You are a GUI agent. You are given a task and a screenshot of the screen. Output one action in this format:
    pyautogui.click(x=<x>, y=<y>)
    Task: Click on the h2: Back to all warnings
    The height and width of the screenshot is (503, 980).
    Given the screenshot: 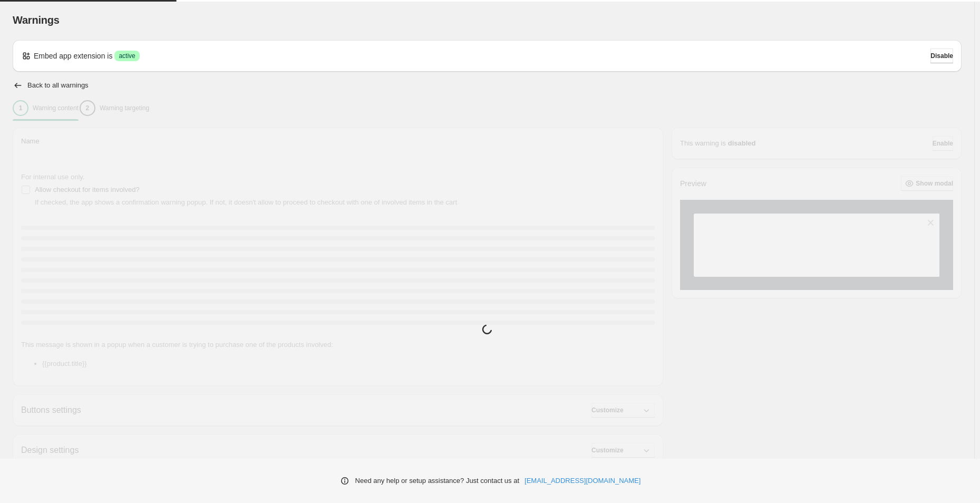 What is the action you would take?
    pyautogui.click(x=58, y=85)
    